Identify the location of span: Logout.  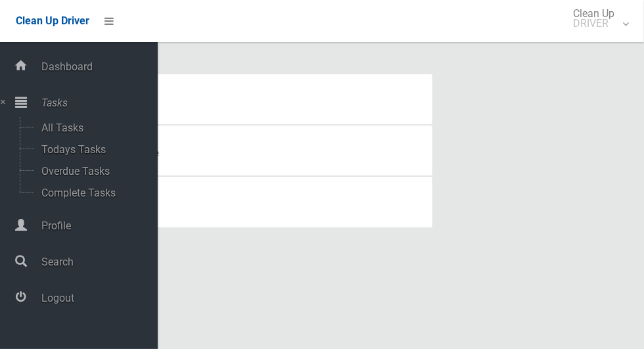
(97, 298).